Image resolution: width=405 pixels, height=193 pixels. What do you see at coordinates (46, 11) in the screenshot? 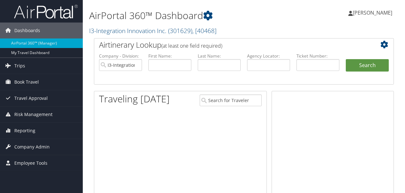
I see `img: airportal-logo.png` at bounding box center [46, 11].